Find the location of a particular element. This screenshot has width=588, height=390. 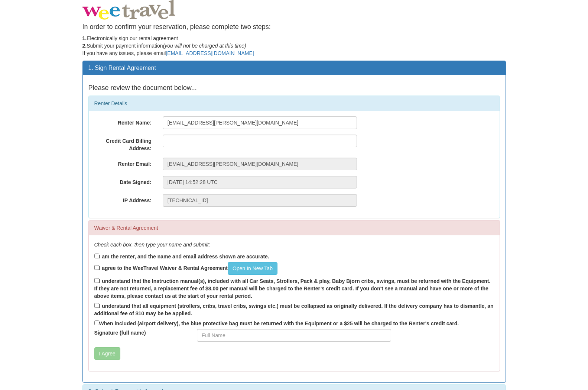

input: I understand that the Instruction manual(s), included with all Car Seats, Strollers, Pack & play,... is located at coordinates (97, 280).